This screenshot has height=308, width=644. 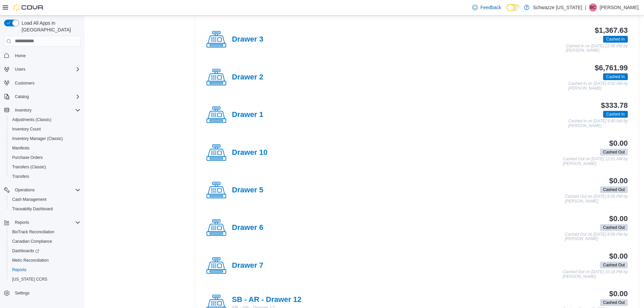 What do you see at coordinates (47, 190) in the screenshot?
I see `span: Operations` at bounding box center [47, 190].